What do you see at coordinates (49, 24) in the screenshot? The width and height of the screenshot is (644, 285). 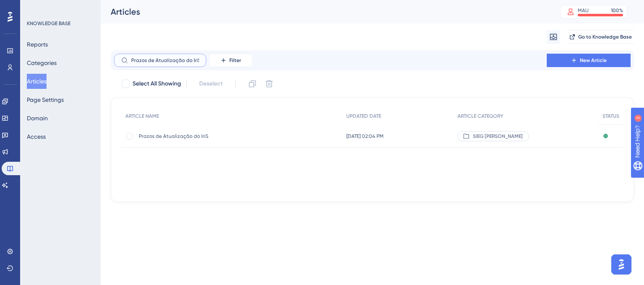 I see `div: KNOWLEDGE BASE` at bounding box center [49, 24].